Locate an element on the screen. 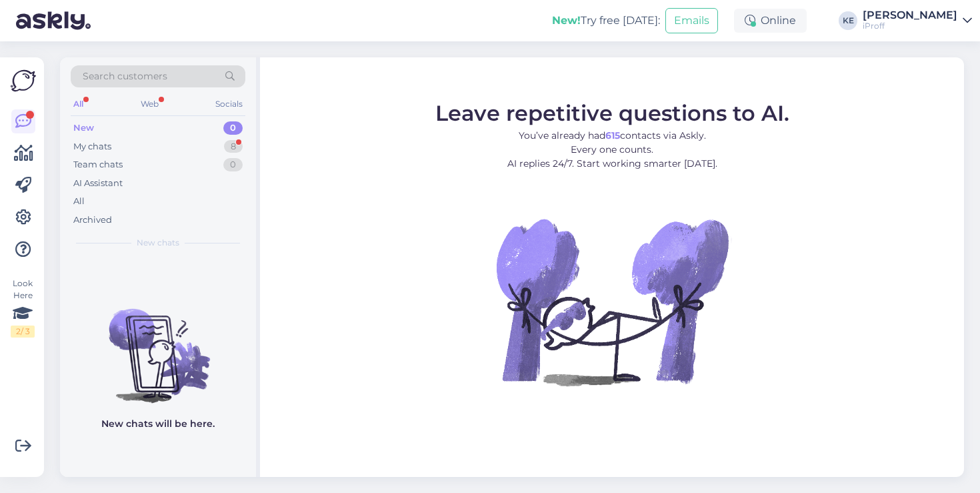 This screenshot has height=493, width=980. span: Search customers is located at coordinates (125, 76).